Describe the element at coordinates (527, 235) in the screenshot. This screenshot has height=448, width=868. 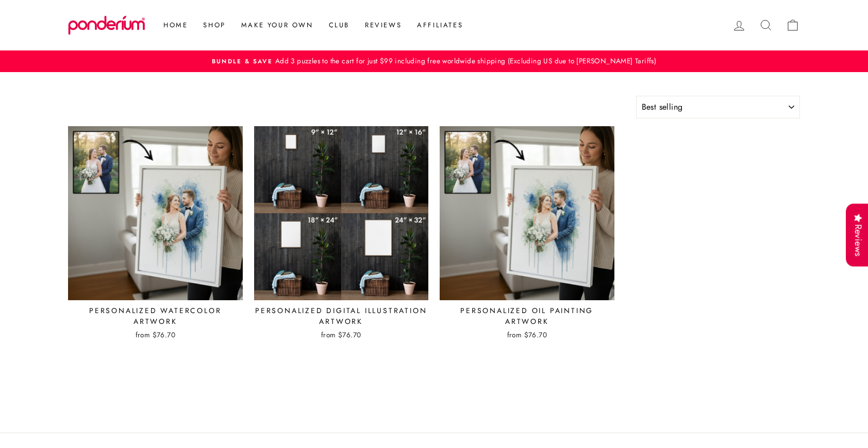
I see `a: Personalized Oil Painting Artwork from $76.70` at that location.